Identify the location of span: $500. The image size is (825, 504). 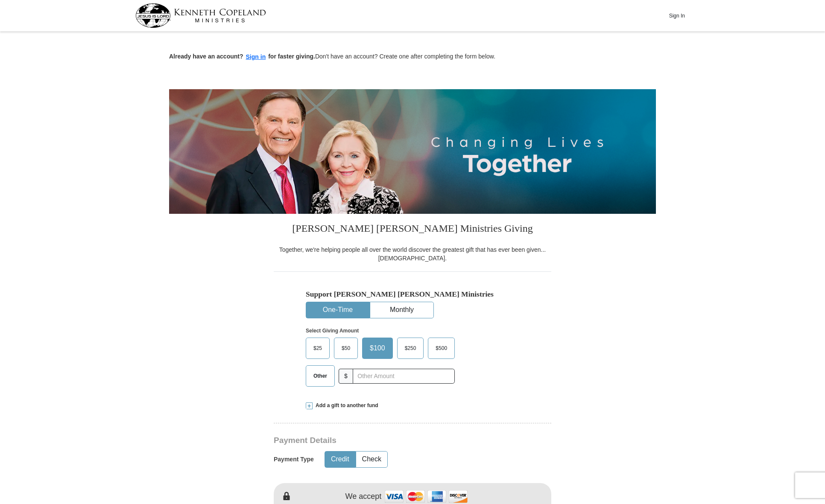
(441, 349).